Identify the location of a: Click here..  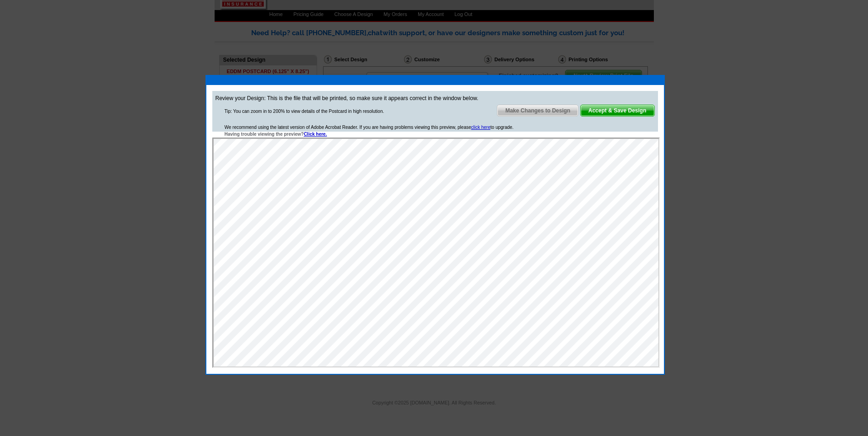
(315, 134).